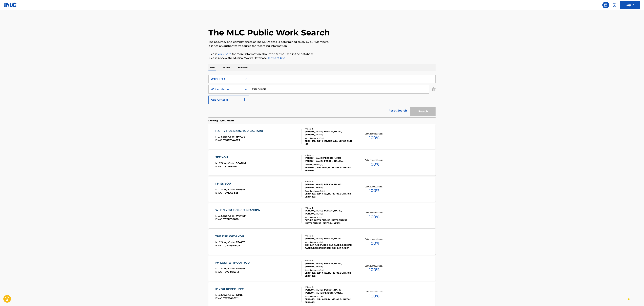  What do you see at coordinates (226, 79) in the screenshot?
I see `div: Work Title` at bounding box center [226, 79].